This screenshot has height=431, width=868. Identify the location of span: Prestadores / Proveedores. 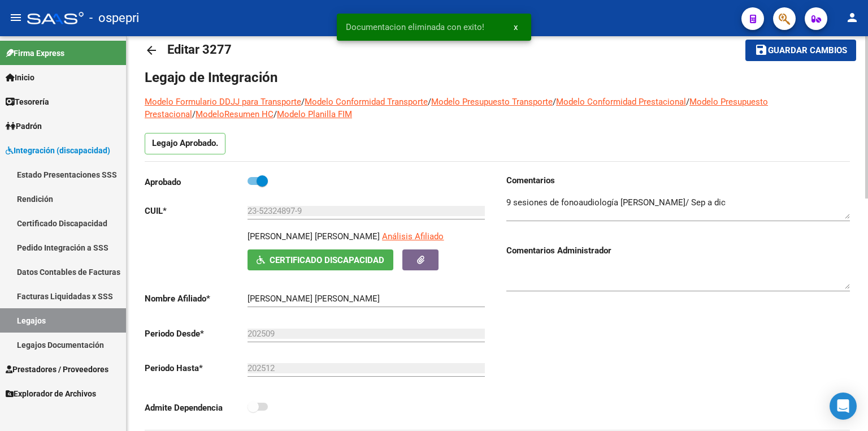
(57, 369).